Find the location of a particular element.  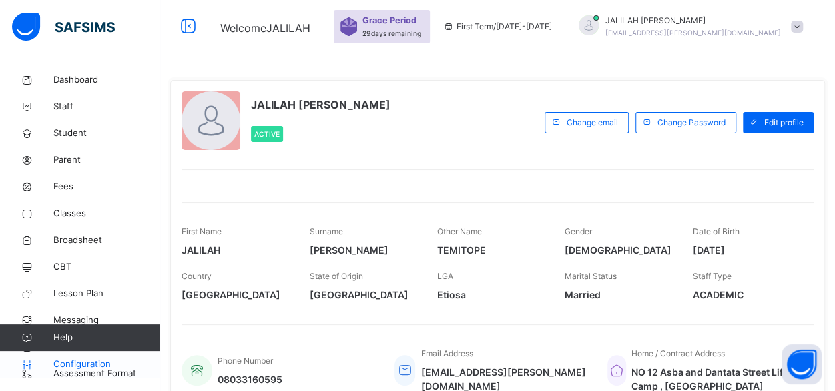

span: State of Origin is located at coordinates (336, 276).